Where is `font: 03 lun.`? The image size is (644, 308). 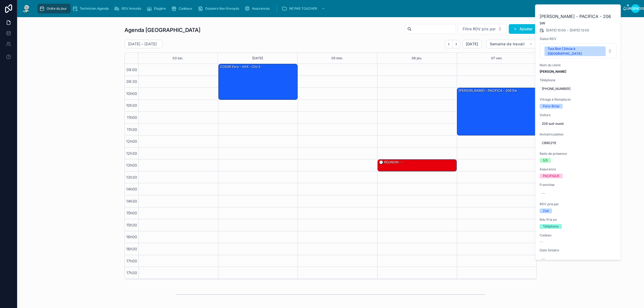
font: 03 lun. is located at coordinates (178, 58).